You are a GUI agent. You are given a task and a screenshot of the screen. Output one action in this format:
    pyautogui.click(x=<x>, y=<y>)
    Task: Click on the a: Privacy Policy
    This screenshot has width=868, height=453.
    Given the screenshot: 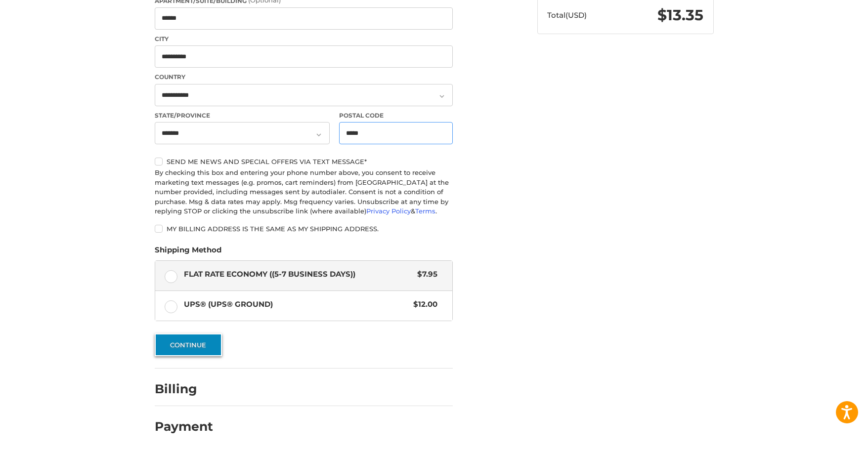 What is the action you would take?
    pyautogui.click(x=388, y=211)
    